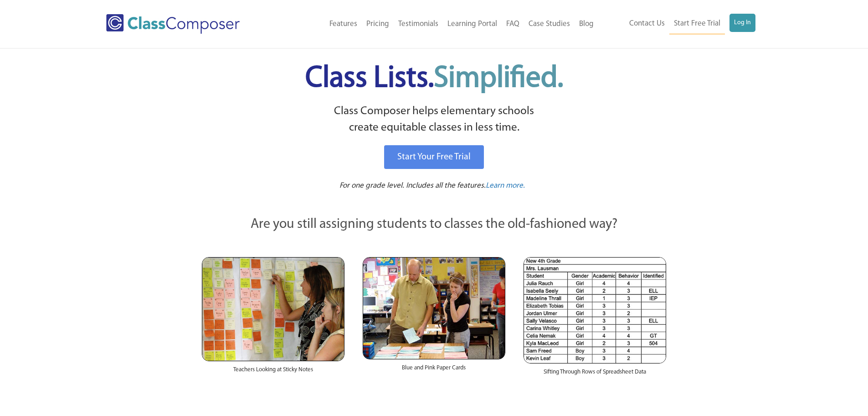 This screenshot has width=868, height=416. Describe the element at coordinates (472, 24) in the screenshot. I see `a: Learning Portal` at that location.